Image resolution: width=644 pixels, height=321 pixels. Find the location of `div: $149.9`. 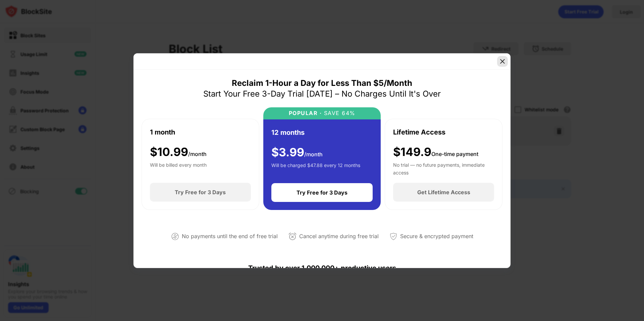

div: $149.9 is located at coordinates (436, 152).